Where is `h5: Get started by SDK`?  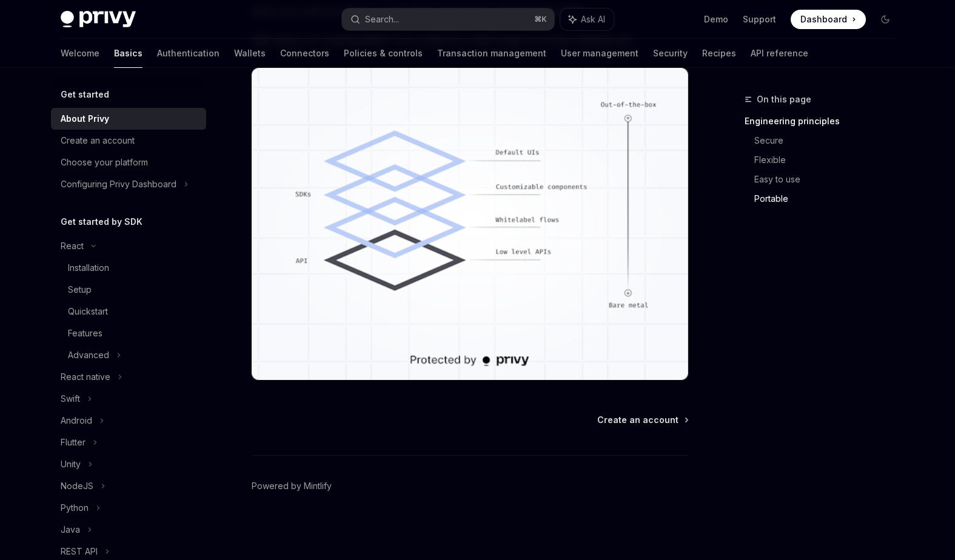 h5: Get started by SDK is located at coordinates (102, 221).